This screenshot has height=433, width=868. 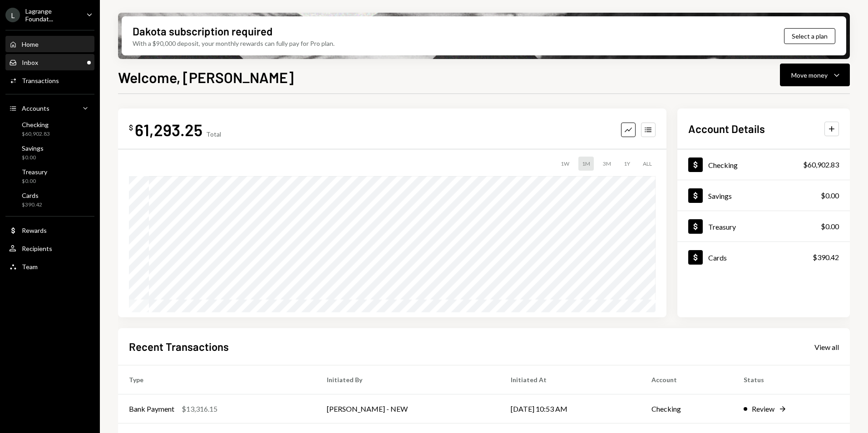 I want to click on a: Recipients, so click(x=50, y=248).